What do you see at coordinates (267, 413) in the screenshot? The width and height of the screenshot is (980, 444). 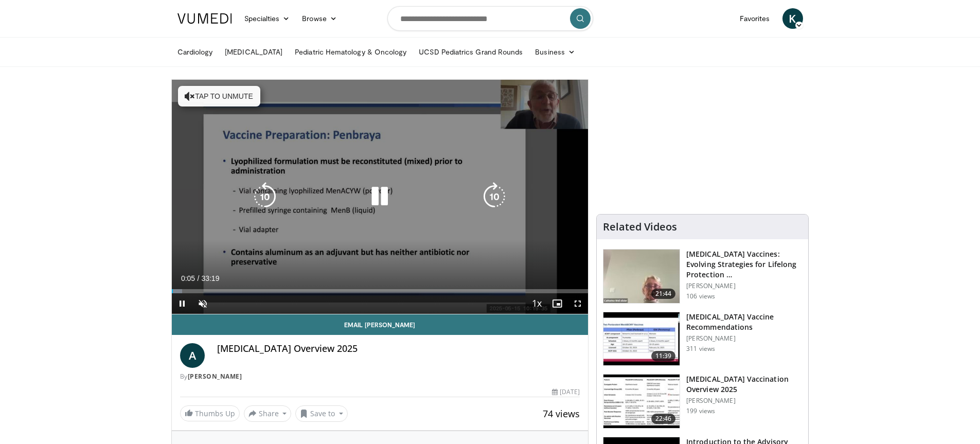 I see `button: Share` at bounding box center [267, 413].